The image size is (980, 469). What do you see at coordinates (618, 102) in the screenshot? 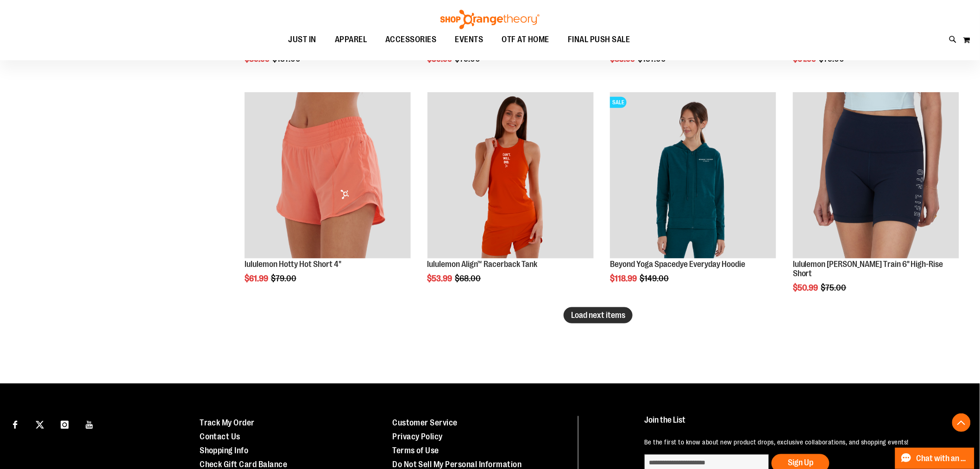
I see `span: SALE` at bounding box center [618, 102].